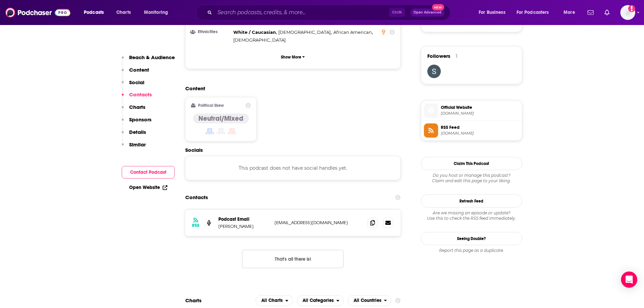  What do you see at coordinates (138, 144) in the screenshot?
I see `p: Similar` at bounding box center [138, 144].